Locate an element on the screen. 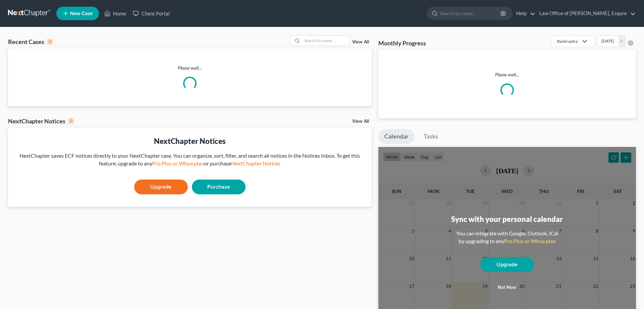  a: Tasks is located at coordinates (431, 137).